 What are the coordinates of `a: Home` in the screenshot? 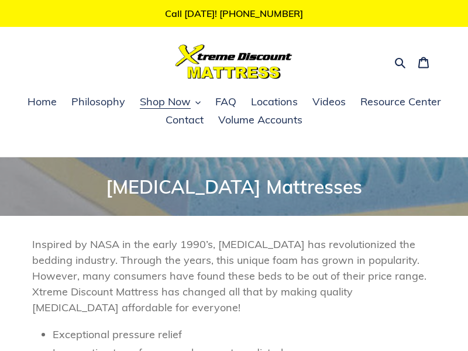 It's located at (42, 102).